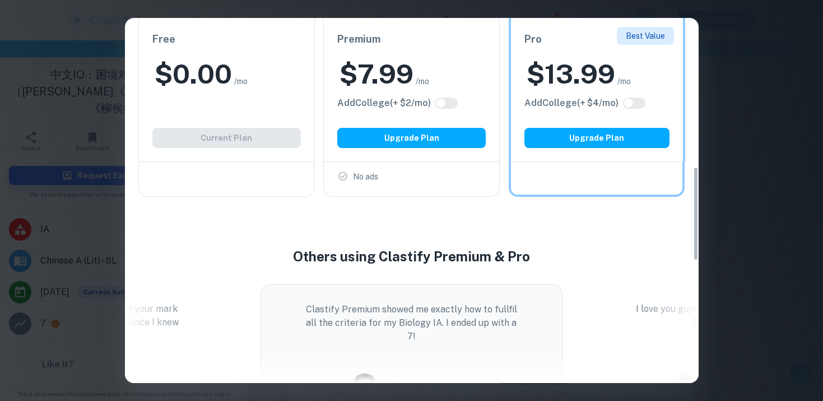 The height and width of the screenshot is (401, 823). Describe the element at coordinates (411, 39) in the screenshot. I see `h6: Premium` at that location.